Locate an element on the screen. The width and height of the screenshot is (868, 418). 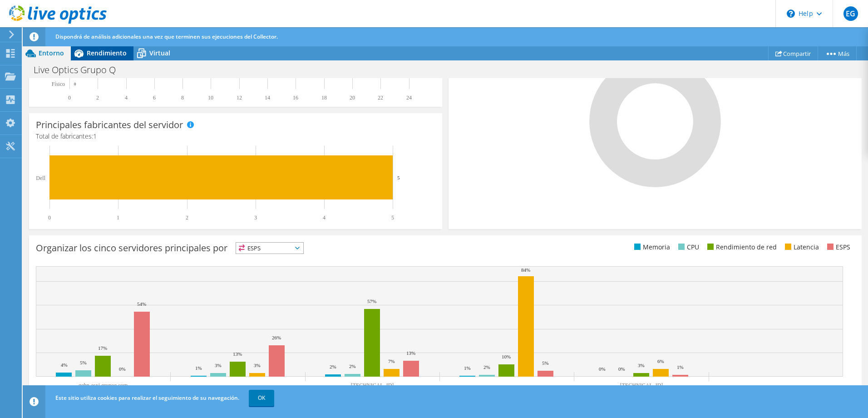
text: 8 is located at coordinates (183, 98).